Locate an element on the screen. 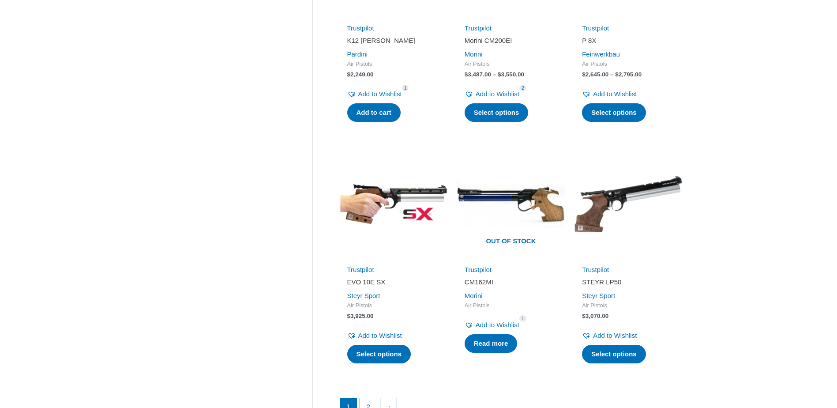 The height and width of the screenshot is (408, 837). a: Morini CM200EI is located at coordinates (511, 42).